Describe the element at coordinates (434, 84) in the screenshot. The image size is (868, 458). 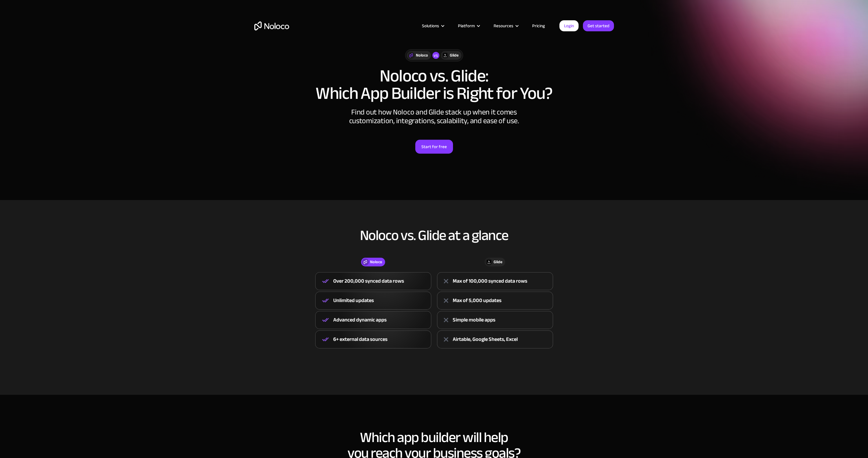
I see `h1: Noloco vs. Glide: Which App Builder is Right for You?` at that location.